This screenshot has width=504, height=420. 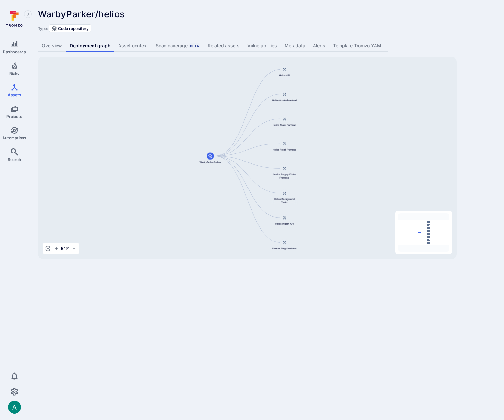 I want to click on span: Risks, so click(x=14, y=73).